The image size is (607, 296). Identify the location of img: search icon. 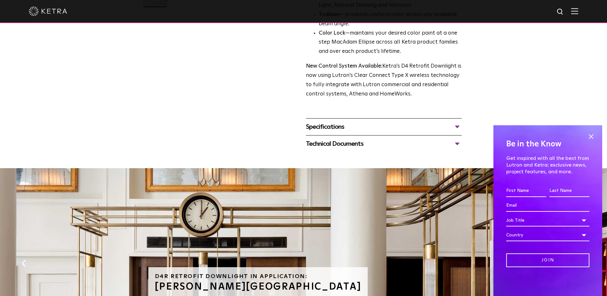
(560, 12).